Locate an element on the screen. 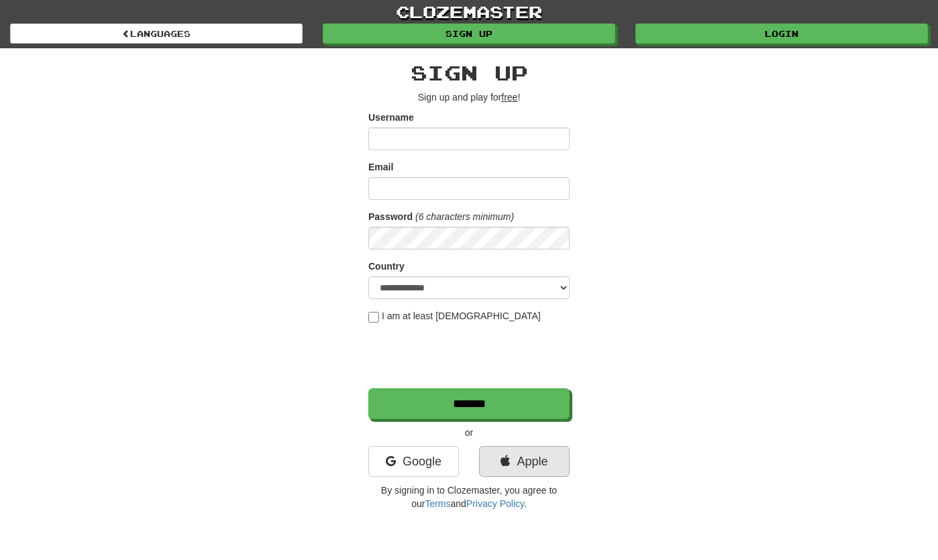 The height and width of the screenshot is (560, 938). a: Google is located at coordinates (414, 462).